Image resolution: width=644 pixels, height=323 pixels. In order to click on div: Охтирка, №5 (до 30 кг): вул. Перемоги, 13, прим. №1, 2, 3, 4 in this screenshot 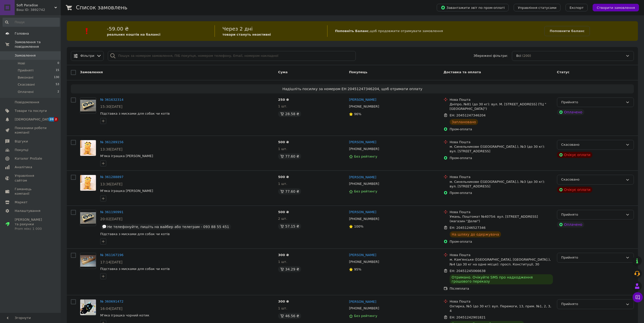, I will do `click(501, 309)`.